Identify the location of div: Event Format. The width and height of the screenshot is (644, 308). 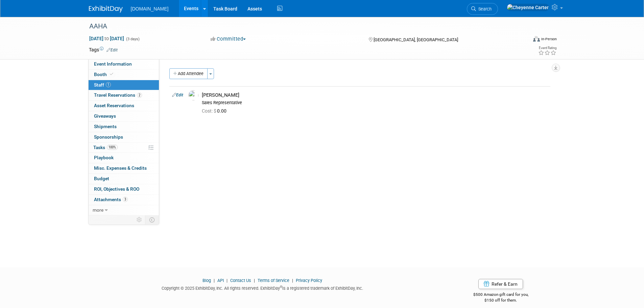
(523, 40).